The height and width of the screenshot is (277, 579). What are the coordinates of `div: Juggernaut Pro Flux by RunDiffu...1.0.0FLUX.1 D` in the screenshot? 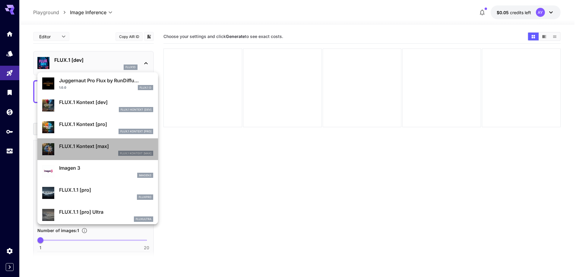 It's located at (98, 83).